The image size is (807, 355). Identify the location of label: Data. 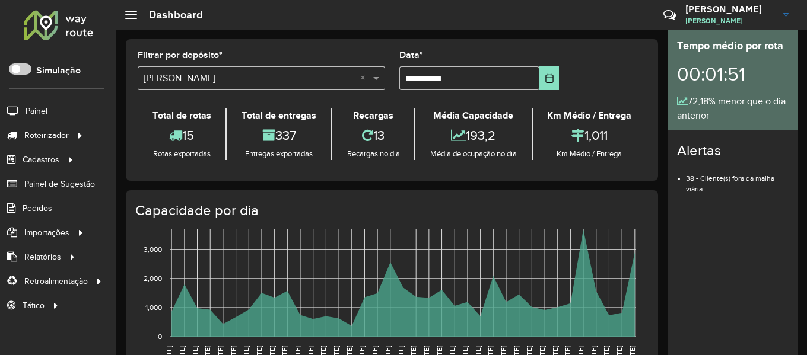
(411, 55).